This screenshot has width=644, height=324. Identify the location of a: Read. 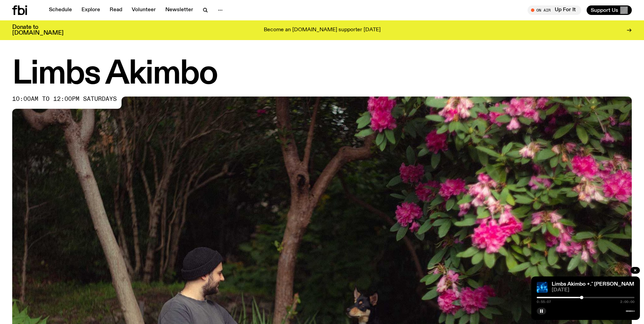
(116, 10).